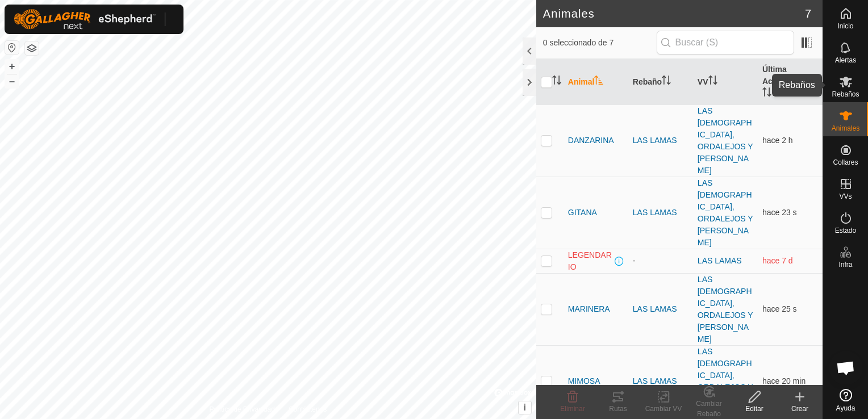 The width and height of the screenshot is (868, 419). I want to click on span: GITANA, so click(582, 212).